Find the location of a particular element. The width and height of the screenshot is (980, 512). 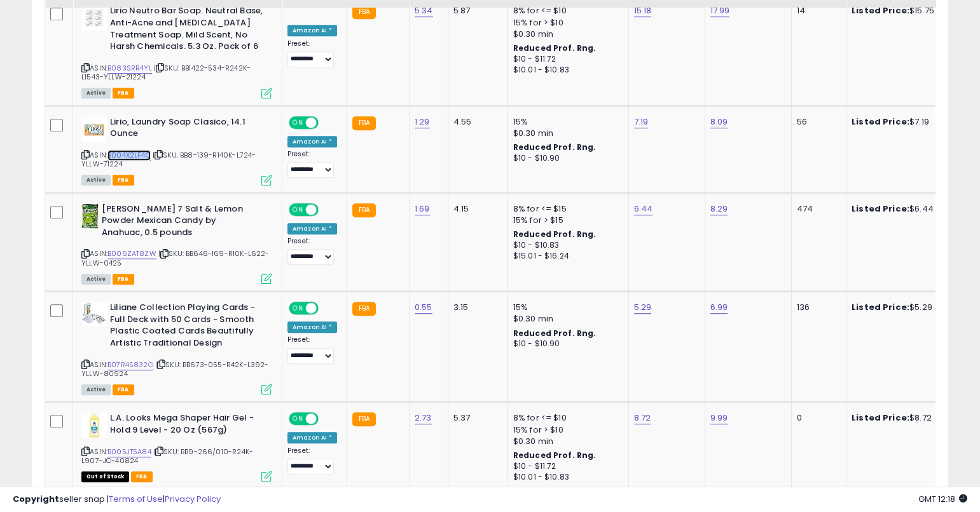

span: | SKU: BB673-055-R42K-L392-YLLW-80924 is located at coordinates (175, 369).